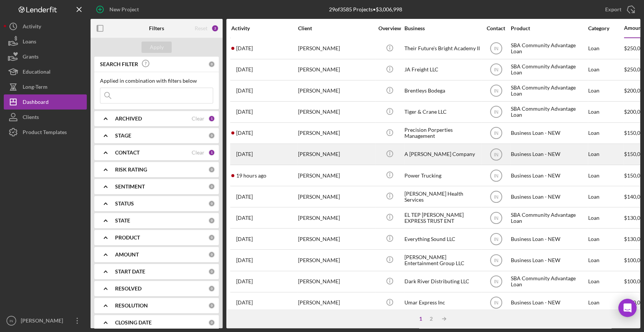 This screenshot has height=332, width=644. Describe the element at coordinates (156, 47) in the screenshot. I see `button: Apply` at that location.